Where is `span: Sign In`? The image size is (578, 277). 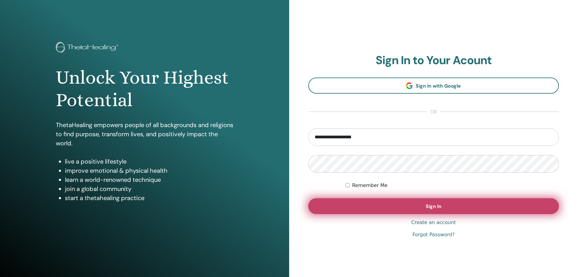
span: Sign In is located at coordinates (434, 206).